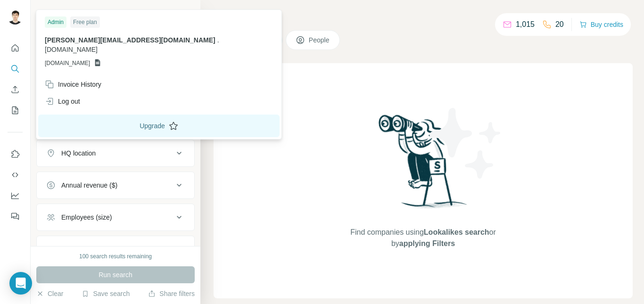  What do you see at coordinates (115, 218) in the screenshot?
I see `button: Employees (size)` at bounding box center [115, 218].